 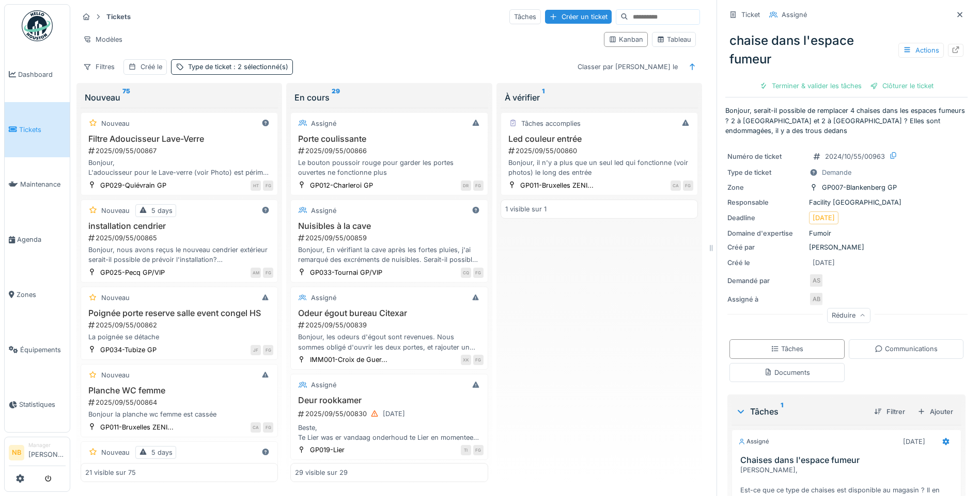 What do you see at coordinates (389, 168) in the screenshot?
I see `div: Le bouton poussoir rouge pour garder les portes ouvertes ne fonctionne plus` at bounding box center [389, 168].